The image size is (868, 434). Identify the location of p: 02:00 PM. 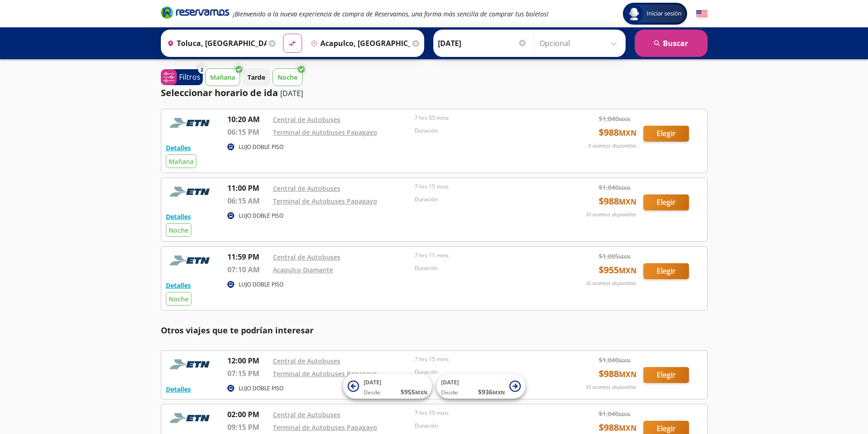
(248, 414).